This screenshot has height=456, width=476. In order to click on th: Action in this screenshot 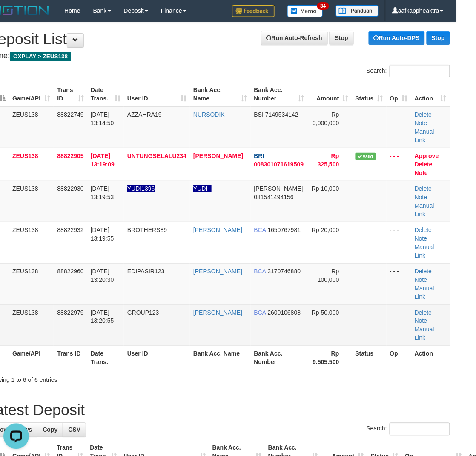, I will do `click(431, 358)`.